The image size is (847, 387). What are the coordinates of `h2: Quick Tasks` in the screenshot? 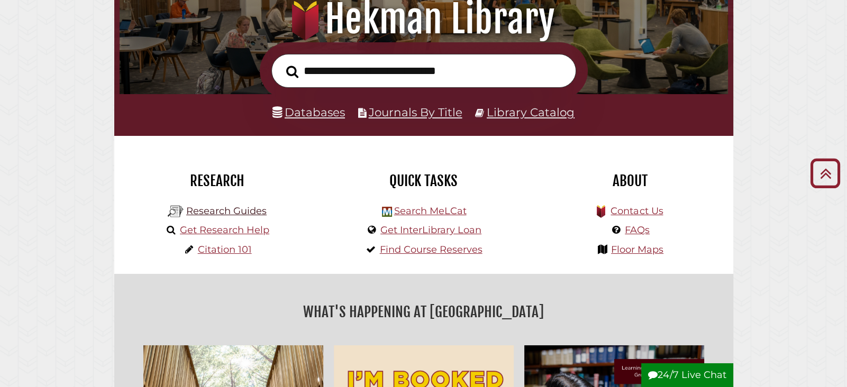 It's located at (424, 181).